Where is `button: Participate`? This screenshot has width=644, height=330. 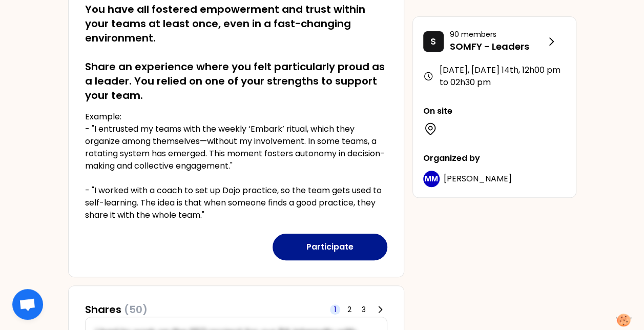 button: Participate is located at coordinates (330, 247).